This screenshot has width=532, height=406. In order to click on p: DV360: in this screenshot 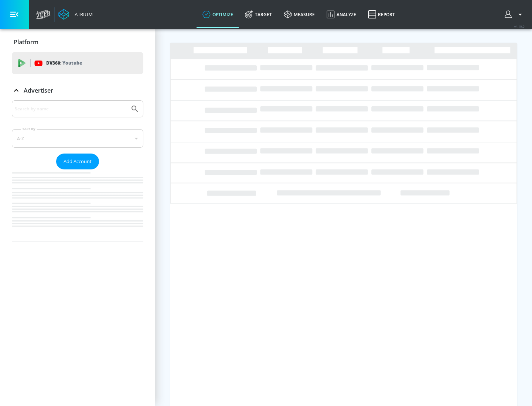, I will do `click(64, 63)`.